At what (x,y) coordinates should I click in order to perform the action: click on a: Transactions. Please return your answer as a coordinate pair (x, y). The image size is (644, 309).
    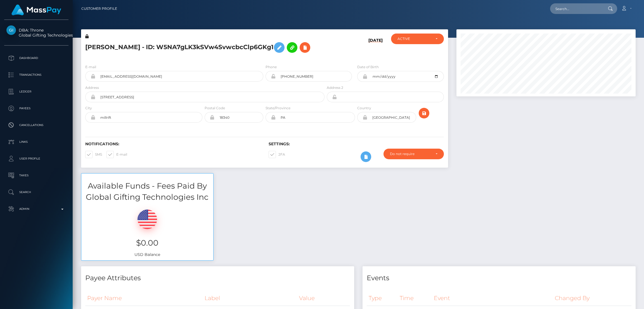
    Looking at the image, I should click on (36, 75).